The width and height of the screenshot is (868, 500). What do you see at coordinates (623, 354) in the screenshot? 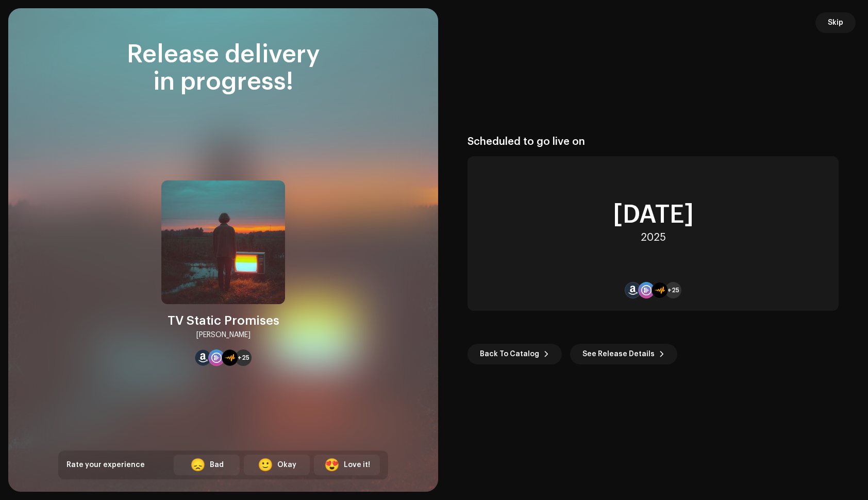
I see `button: See Release Details` at bounding box center [623, 354].